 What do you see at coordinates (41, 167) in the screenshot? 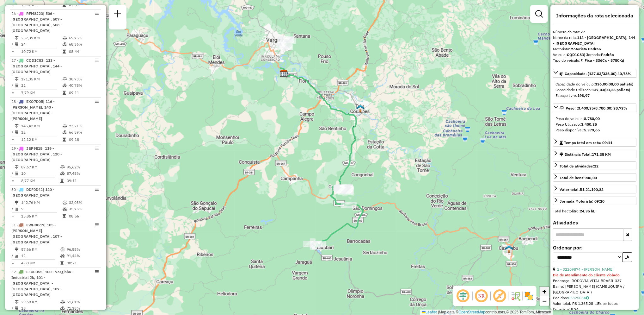
I see `td: 87,67 KM` at bounding box center [41, 167].